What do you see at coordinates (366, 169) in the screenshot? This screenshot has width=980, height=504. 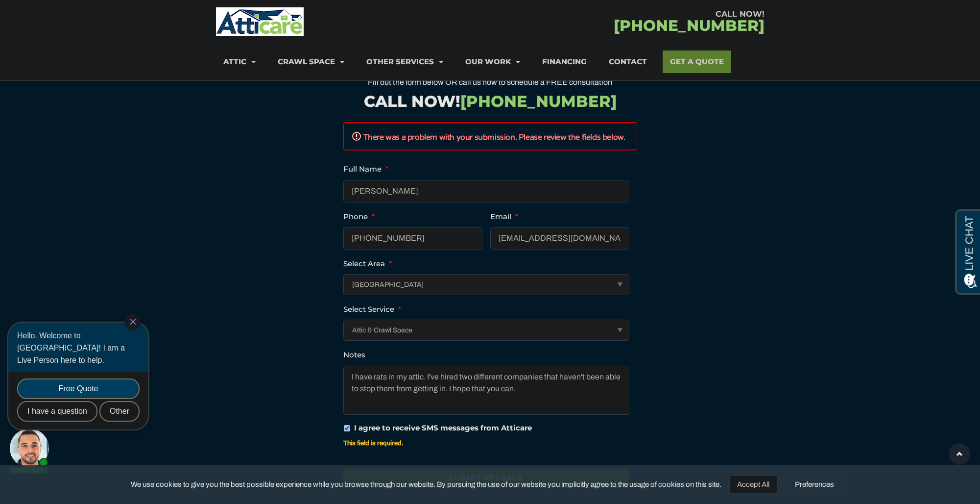 I see `label: Full Name` at bounding box center [366, 169].